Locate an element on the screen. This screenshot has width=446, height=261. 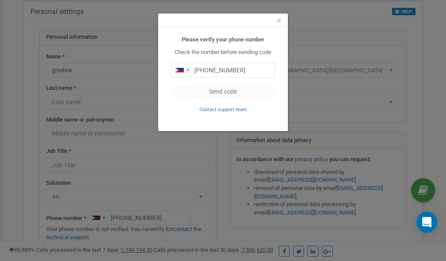
div: Open Intercom Messenger is located at coordinates (427, 222).